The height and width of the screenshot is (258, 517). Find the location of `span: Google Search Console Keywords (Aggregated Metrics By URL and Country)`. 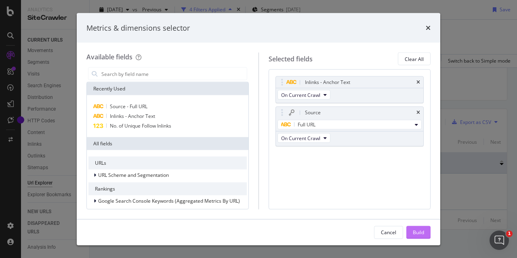

span: Google Search Console Keywords (Aggregated Metrics By URL and Country) is located at coordinates (168, 215).